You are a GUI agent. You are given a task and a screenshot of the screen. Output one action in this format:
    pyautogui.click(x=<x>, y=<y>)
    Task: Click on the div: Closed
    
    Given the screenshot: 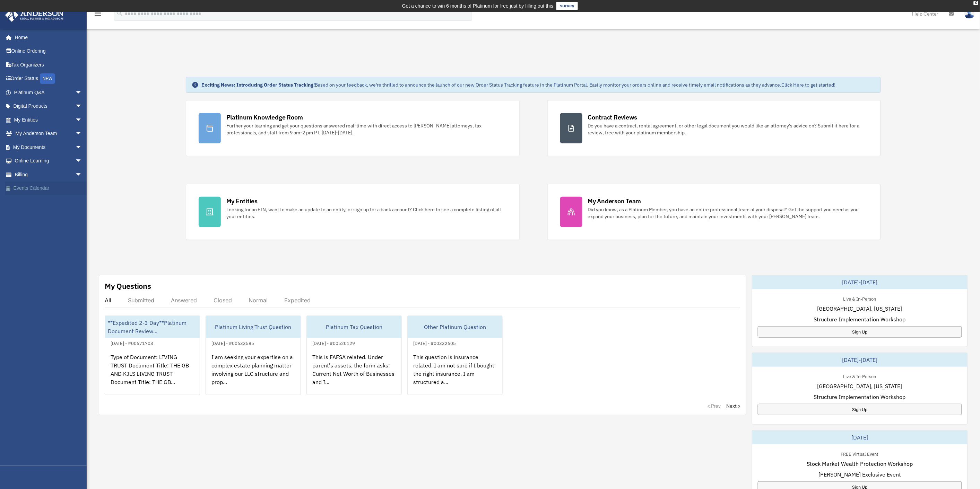 What is the action you would take?
    pyautogui.click(x=223, y=301)
    